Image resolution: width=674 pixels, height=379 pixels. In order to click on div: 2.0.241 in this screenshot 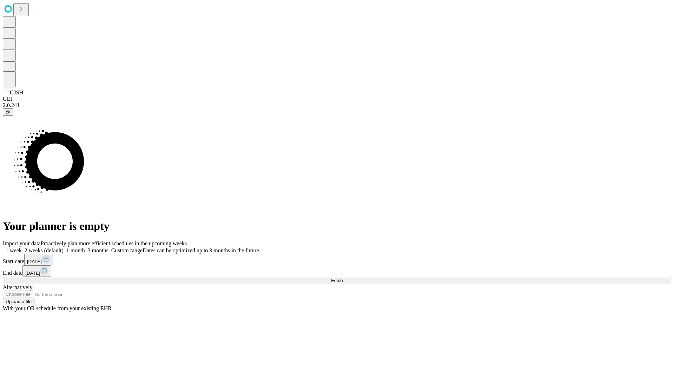, I will do `click(337, 105)`.